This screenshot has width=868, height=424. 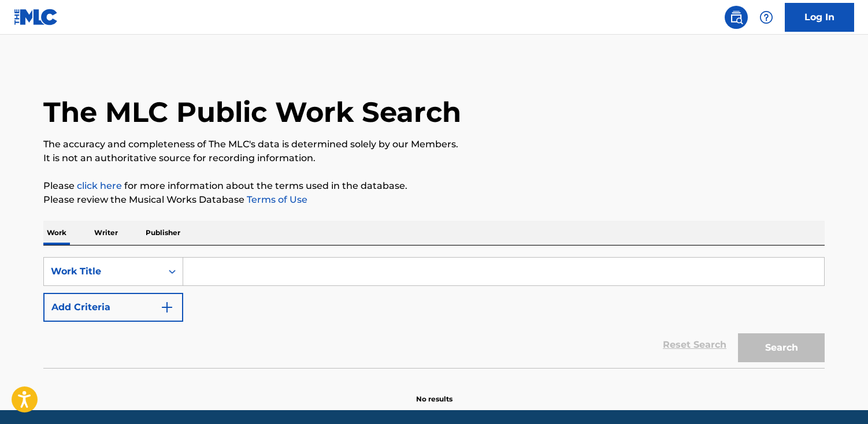 I want to click on div: Work Title, so click(x=103, y=272).